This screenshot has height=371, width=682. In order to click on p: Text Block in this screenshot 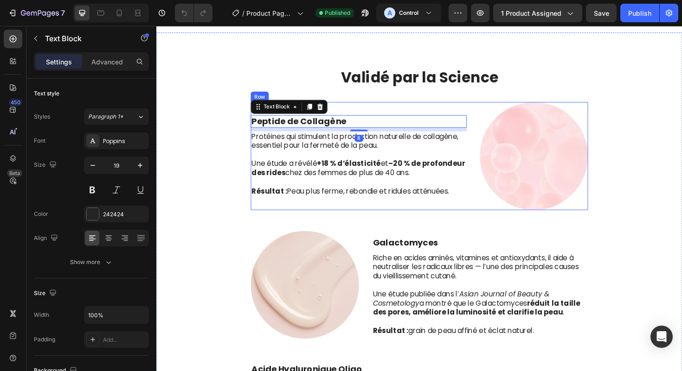, I will do `click(84, 38)`.